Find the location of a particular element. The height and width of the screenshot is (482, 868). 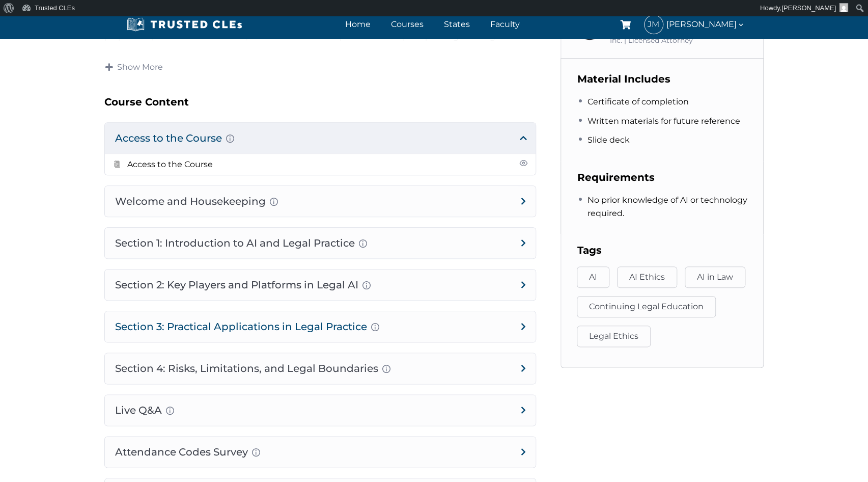

span: Written materials for future reference is located at coordinates (664, 121).